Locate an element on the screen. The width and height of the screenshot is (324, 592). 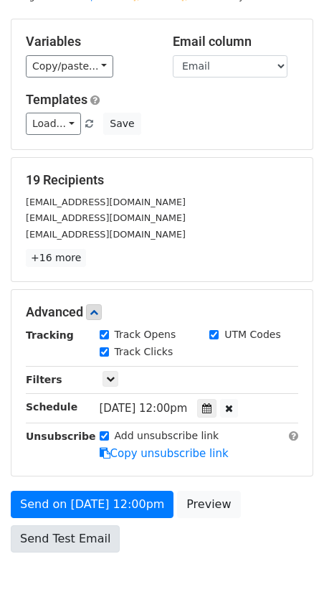
a: Preview is located at coordinates (209, 504).